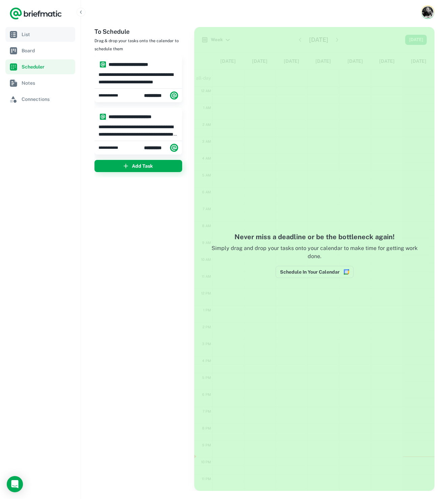 This screenshot has height=499, width=448. What do you see at coordinates (47, 99) in the screenshot?
I see `span: Connections` at bounding box center [47, 99].